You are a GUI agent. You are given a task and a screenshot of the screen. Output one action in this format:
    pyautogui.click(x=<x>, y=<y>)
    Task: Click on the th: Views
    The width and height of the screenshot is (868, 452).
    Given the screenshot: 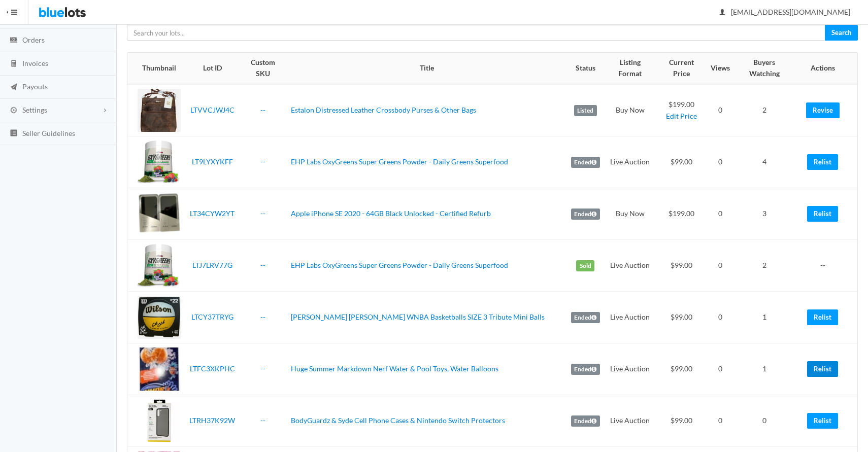 What is the action you would take?
    pyautogui.click(x=720, y=68)
    